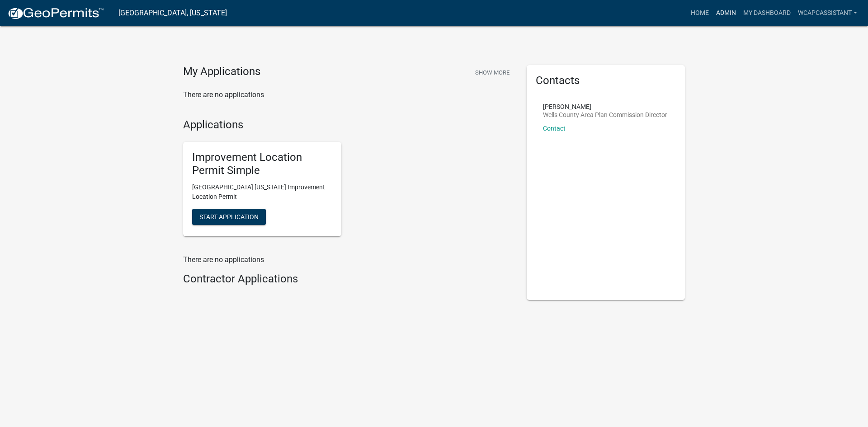  What do you see at coordinates (229, 216) in the screenshot?
I see `span: Start Application` at bounding box center [229, 216].